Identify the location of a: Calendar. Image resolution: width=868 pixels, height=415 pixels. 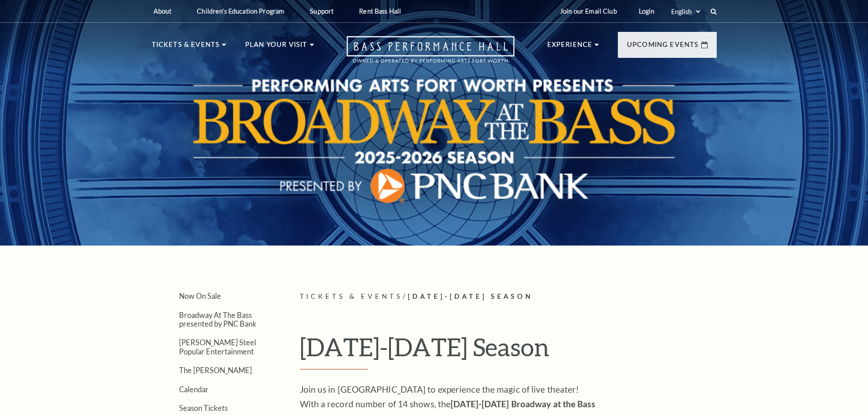
(194, 389).